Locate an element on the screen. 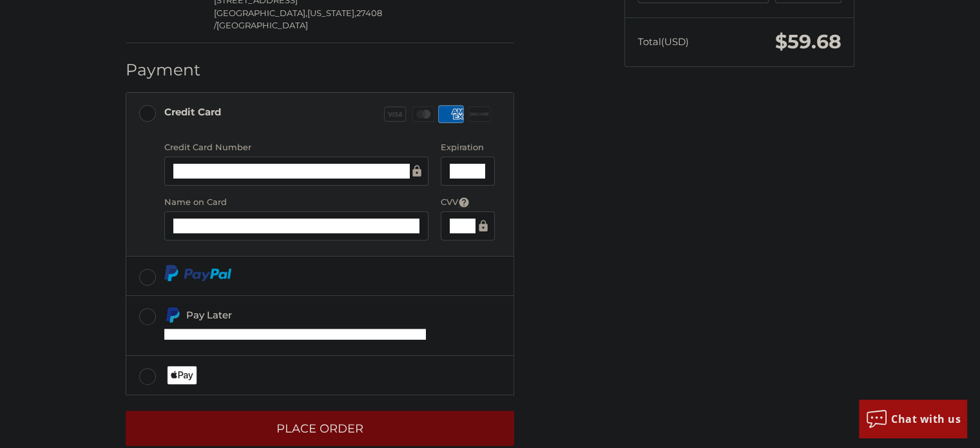 This screenshot has height=448, width=980. span: Chat with us is located at coordinates (926, 419).